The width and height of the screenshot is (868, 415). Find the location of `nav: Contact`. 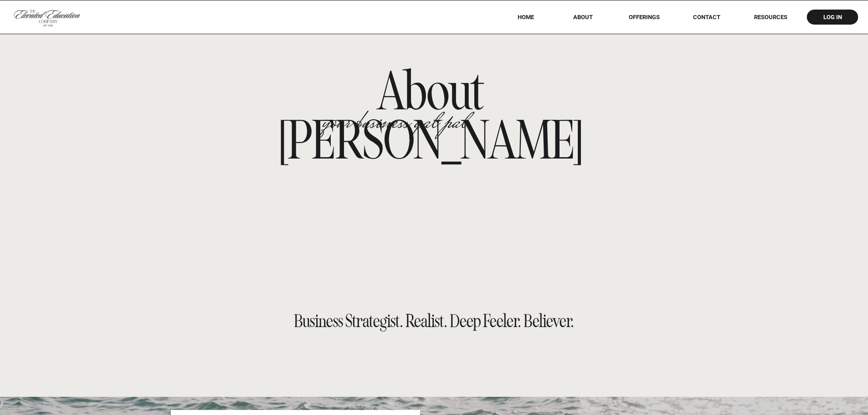

nav: Contact is located at coordinates (706, 17).